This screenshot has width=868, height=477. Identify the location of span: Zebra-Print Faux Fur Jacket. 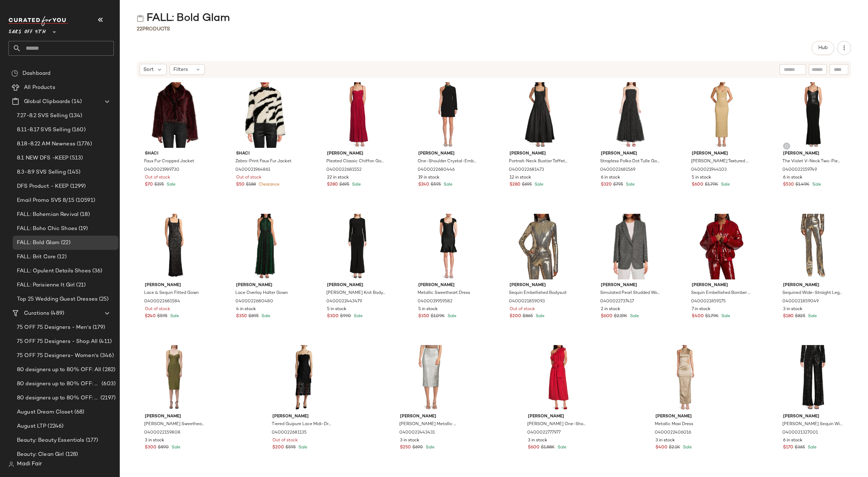
(263, 162).